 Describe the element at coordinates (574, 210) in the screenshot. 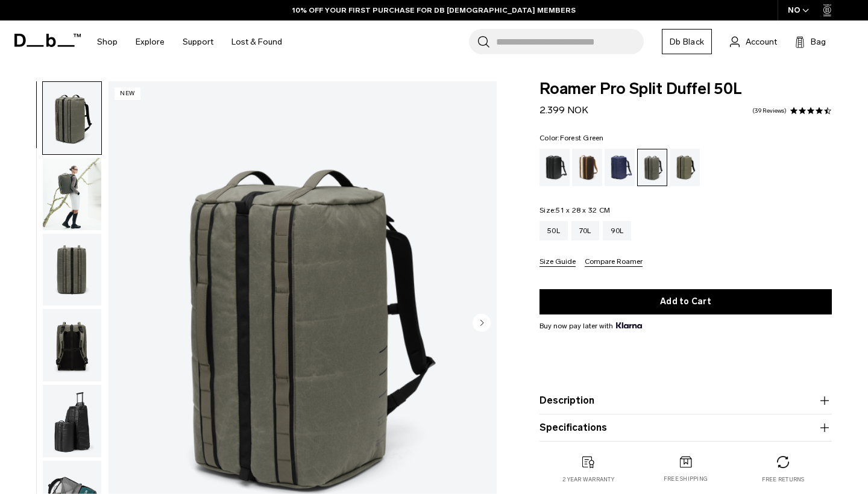

I see `legend: Size:` at that location.